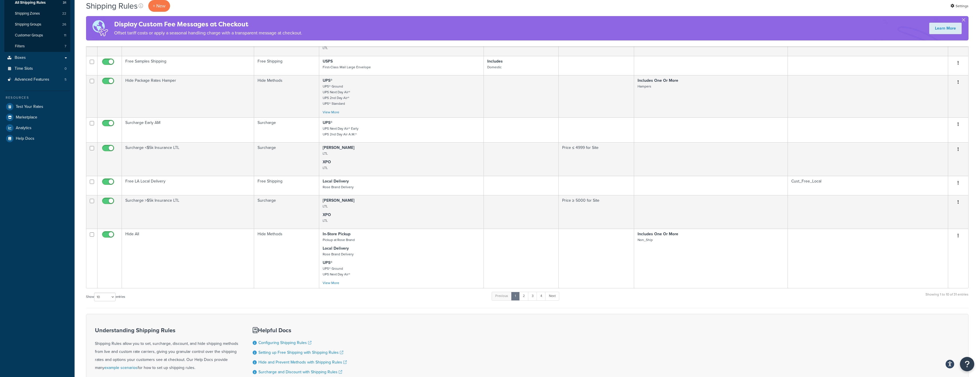  What do you see at coordinates (37, 97) in the screenshot?
I see `div: Resources` at bounding box center [37, 97].